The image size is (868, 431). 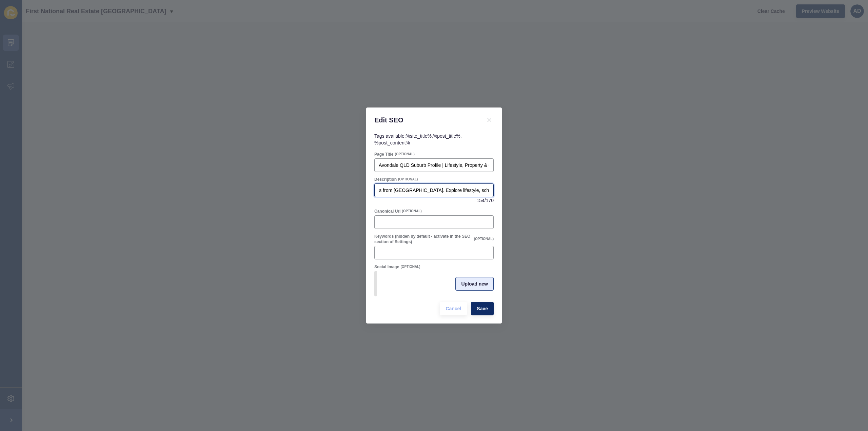 What do you see at coordinates (490, 201) in the screenshot?
I see `span: 170` at bounding box center [490, 201].